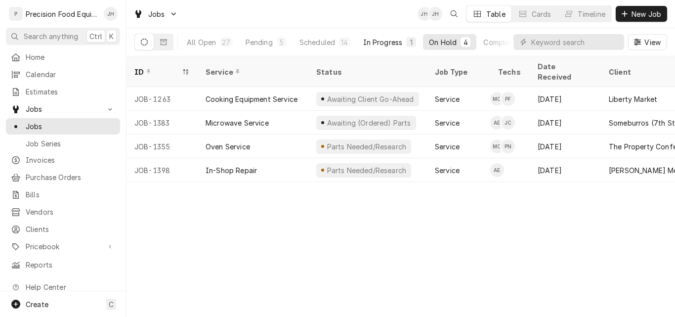 Image resolution: width=675 pixels, height=317 pixels. Describe the element at coordinates (592, 14) in the screenshot. I see `div: Timeline` at that location.